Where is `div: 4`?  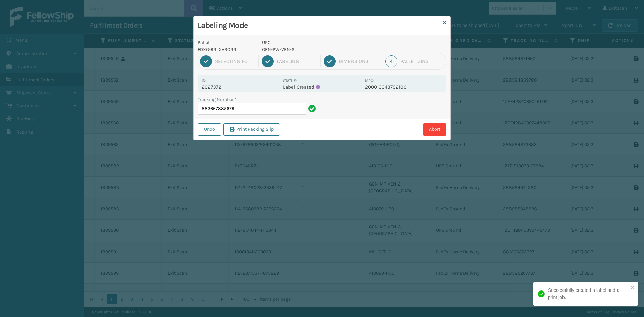 div: 4 is located at coordinates (391, 62).